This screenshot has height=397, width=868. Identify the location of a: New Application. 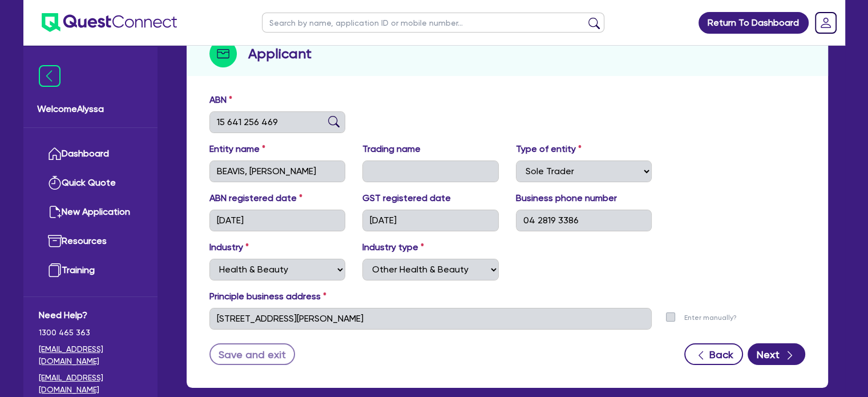
(90, 212).